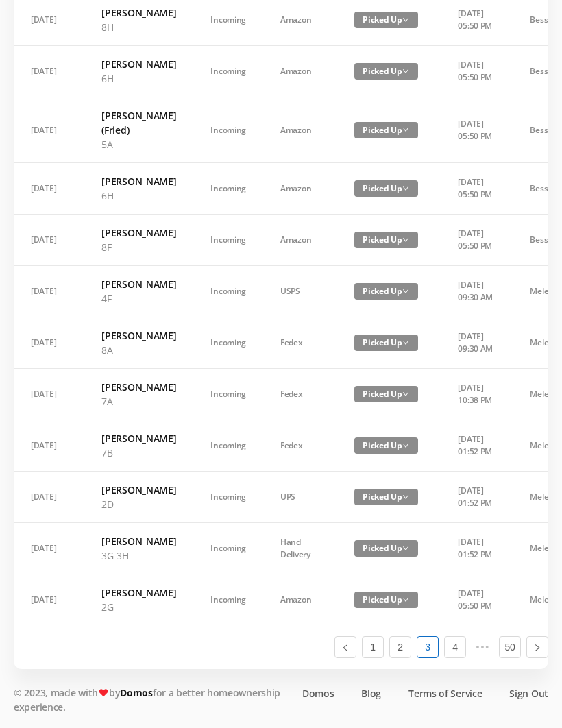 Image resolution: width=562 pixels, height=728 pixels. I want to click on a: 1, so click(373, 647).